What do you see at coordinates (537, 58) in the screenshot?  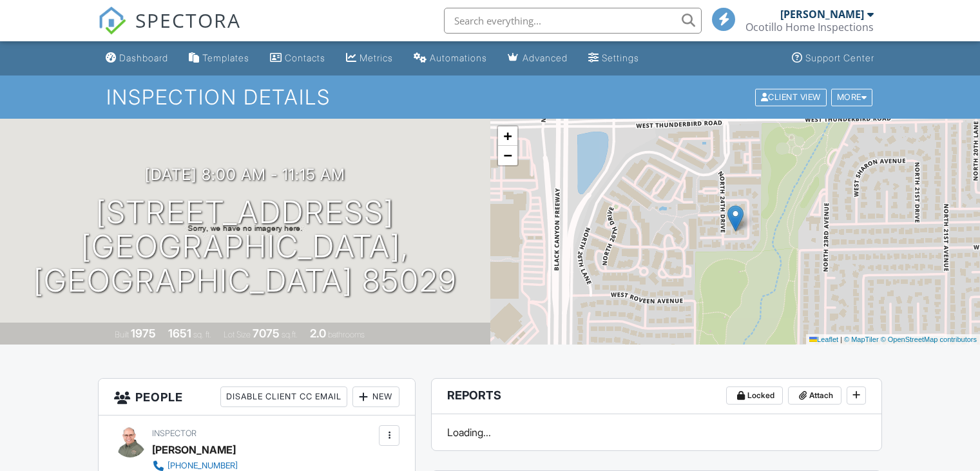 I see `a: Advanced` at bounding box center [537, 58].